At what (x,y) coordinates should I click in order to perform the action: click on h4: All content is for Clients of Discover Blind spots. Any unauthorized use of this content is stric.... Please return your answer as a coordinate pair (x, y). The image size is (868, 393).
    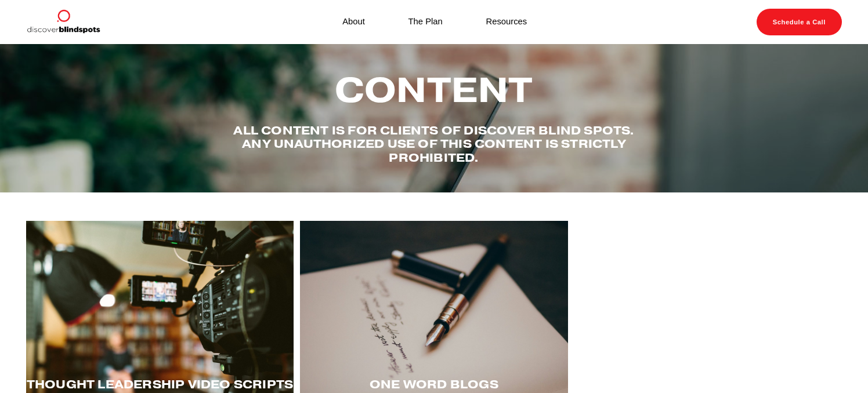
    Looking at the image, I should click on (434, 144).